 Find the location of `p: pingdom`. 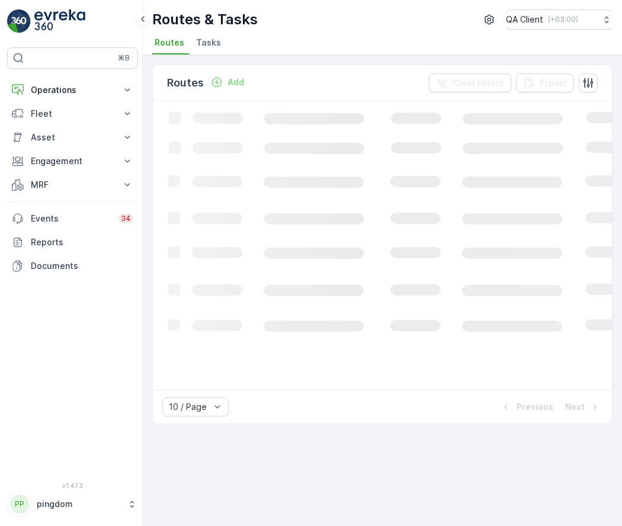

p: pingdom is located at coordinates (79, 504).